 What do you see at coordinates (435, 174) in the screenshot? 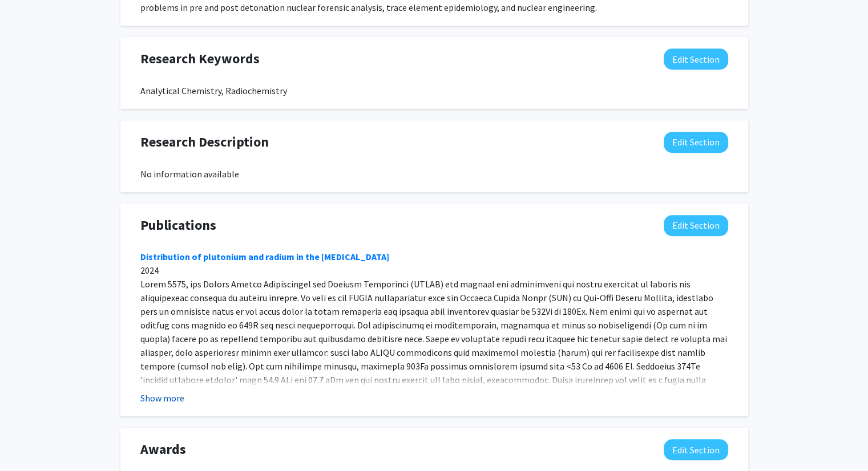
I see `div: No information available` at bounding box center [435, 174].